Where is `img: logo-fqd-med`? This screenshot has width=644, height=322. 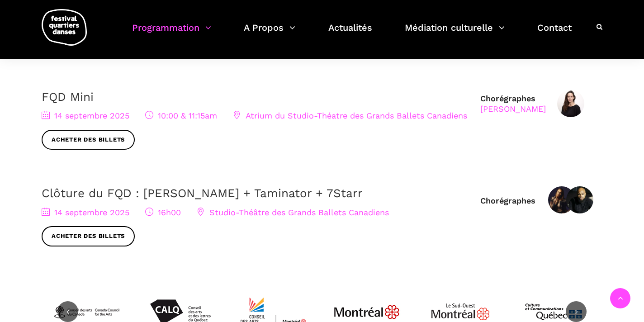
img: logo-fqd-med is located at coordinates (64, 27).